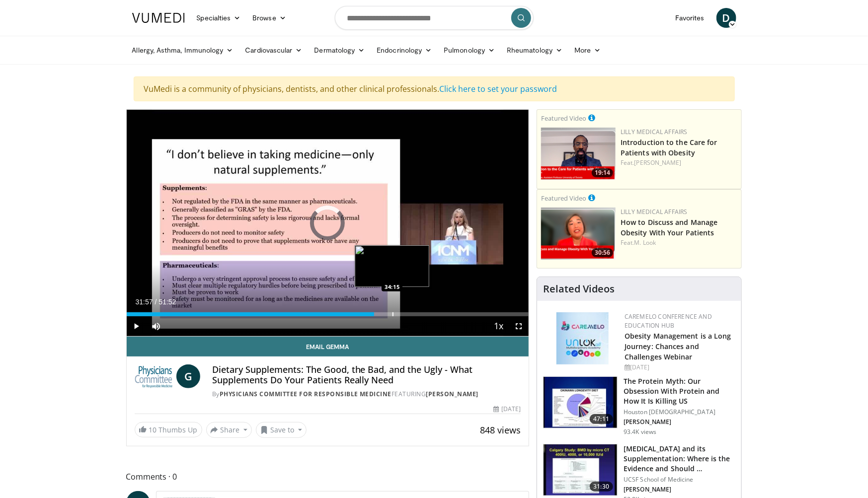 The height and width of the screenshot is (498, 868). Describe the element at coordinates (188, 377) in the screenshot. I see `a: G` at that location.